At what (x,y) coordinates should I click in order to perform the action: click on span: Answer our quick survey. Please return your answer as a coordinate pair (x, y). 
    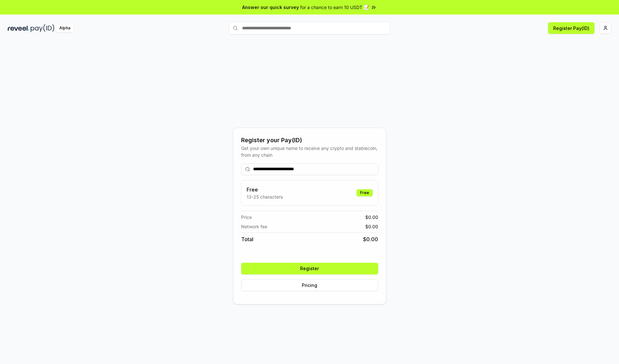
    Looking at the image, I should click on (271, 7).